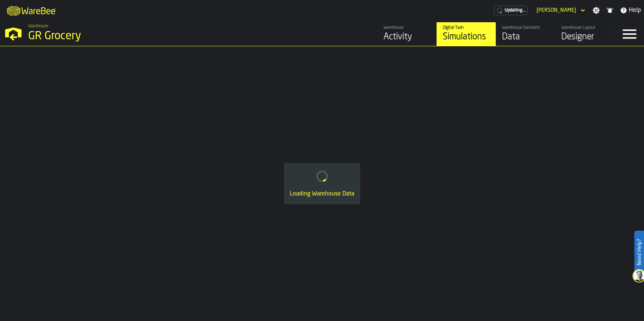 This screenshot has height=321, width=644. What do you see at coordinates (407, 37) in the screenshot?
I see `div: Activity` at bounding box center [407, 37].